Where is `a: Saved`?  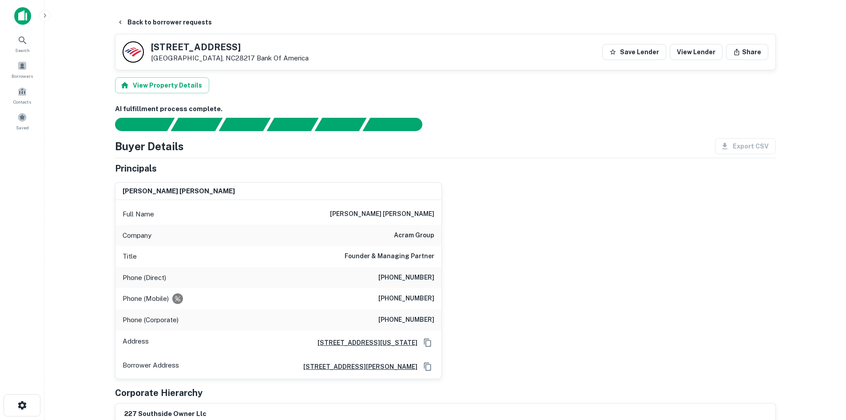
a: Saved is located at coordinates (22, 121).